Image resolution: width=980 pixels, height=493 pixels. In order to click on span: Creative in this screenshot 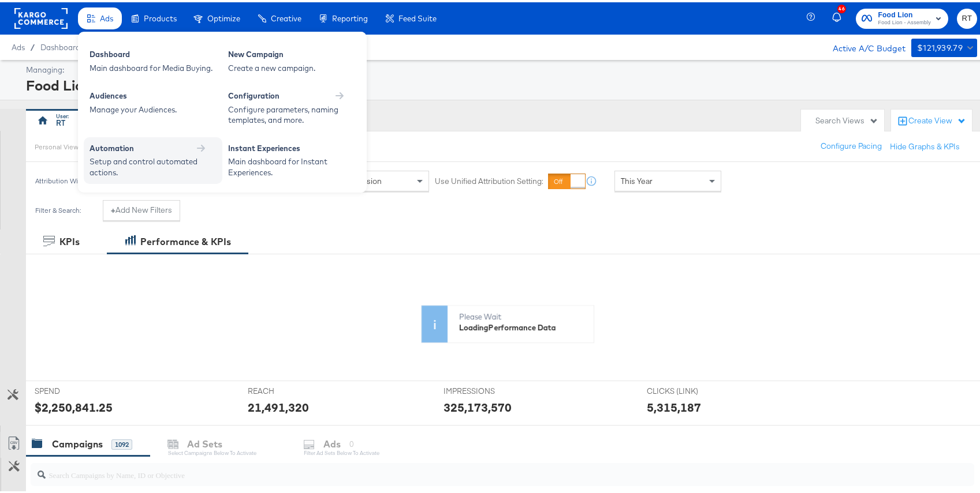, I will do `click(286, 16)`.